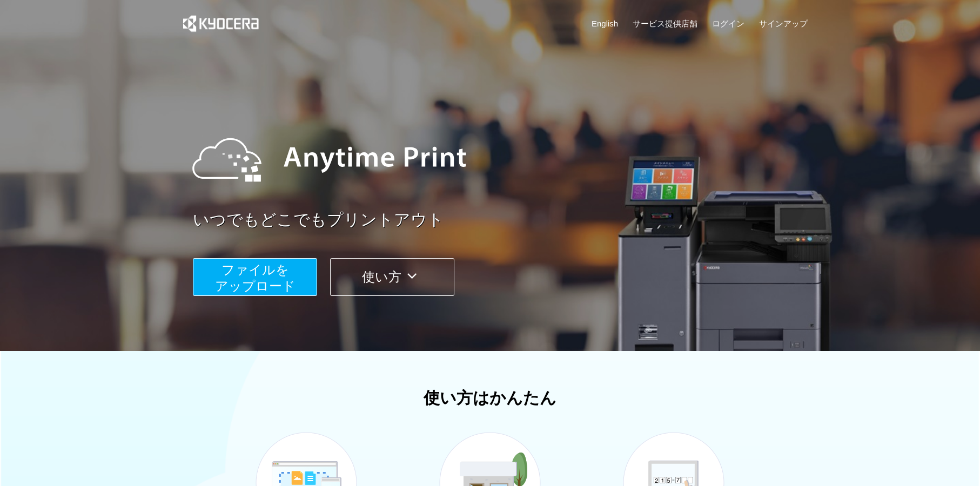 This screenshot has width=980, height=486. I want to click on button: ファイルを​​アップロード, so click(255, 277).